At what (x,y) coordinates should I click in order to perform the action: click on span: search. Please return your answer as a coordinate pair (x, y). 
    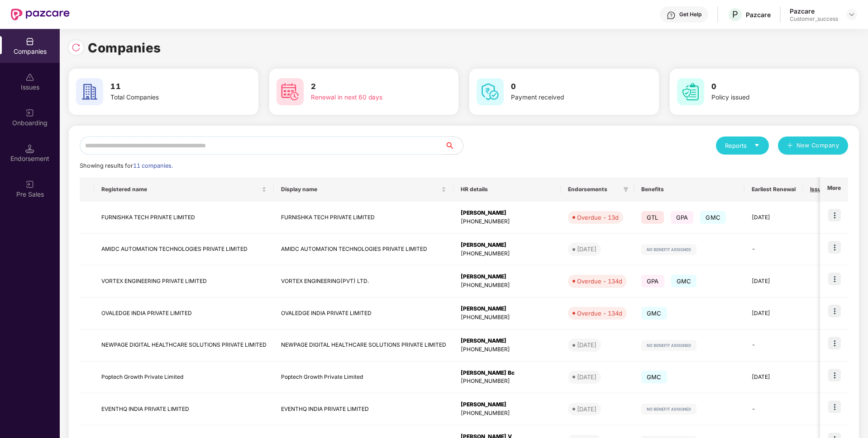
    Looking at the image, I should click on (454, 145).